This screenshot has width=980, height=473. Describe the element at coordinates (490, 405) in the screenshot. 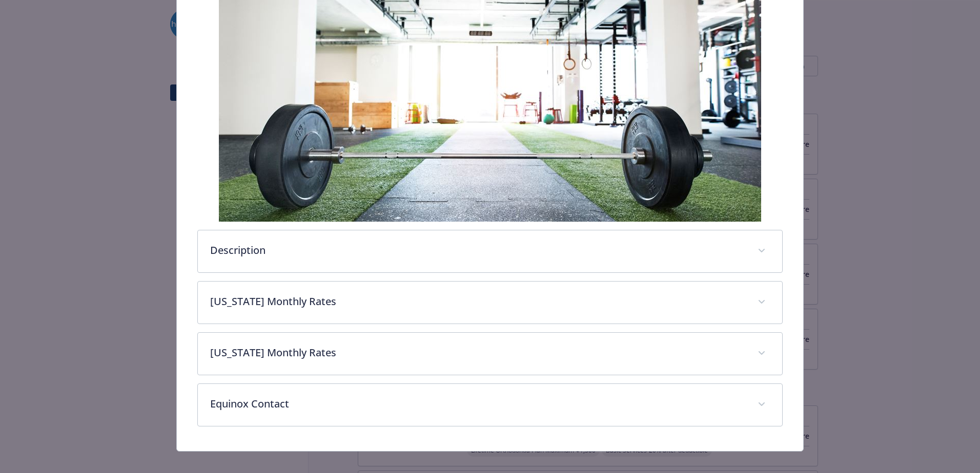

I see `div: Equinox Contact` at that location.